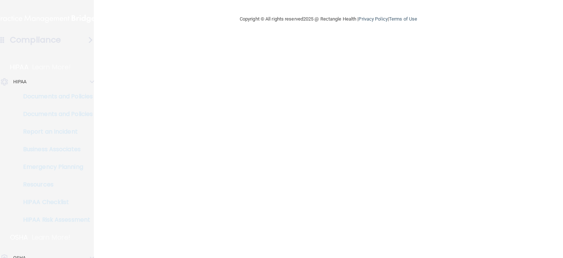 The height and width of the screenshot is (258, 563). I want to click on p: Report an Incident, so click(55, 132).